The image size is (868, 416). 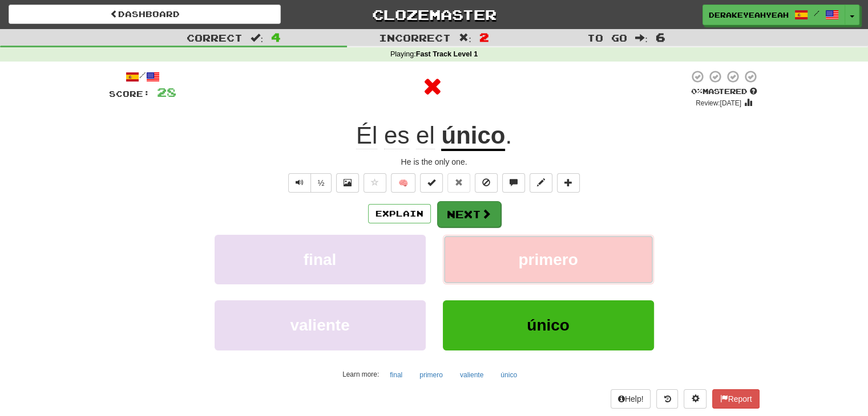 What do you see at coordinates (320, 260) in the screenshot?
I see `span: final` at bounding box center [320, 260].